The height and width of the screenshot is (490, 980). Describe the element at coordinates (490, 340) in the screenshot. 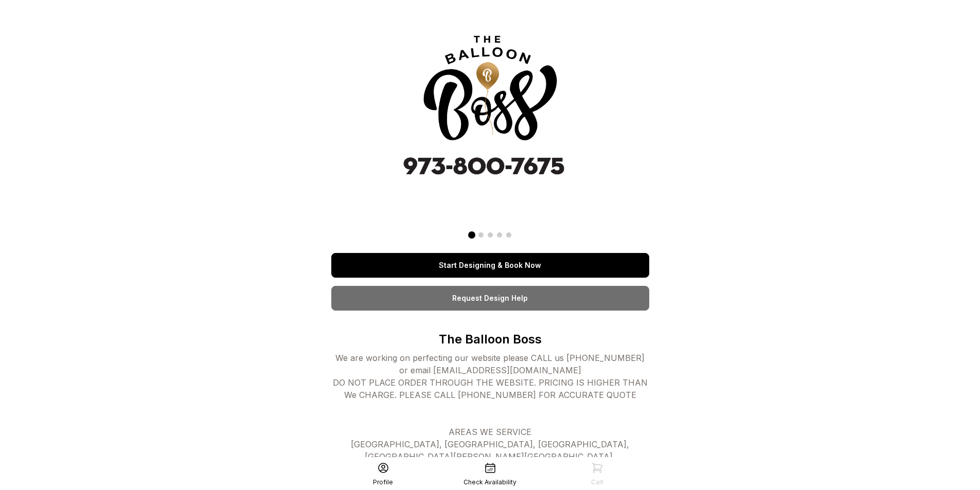

I see `p: The Balloon Boss` at that location.